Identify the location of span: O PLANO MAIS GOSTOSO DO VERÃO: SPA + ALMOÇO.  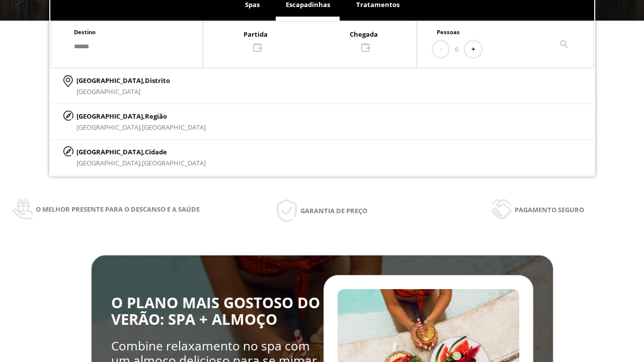
(215, 311).